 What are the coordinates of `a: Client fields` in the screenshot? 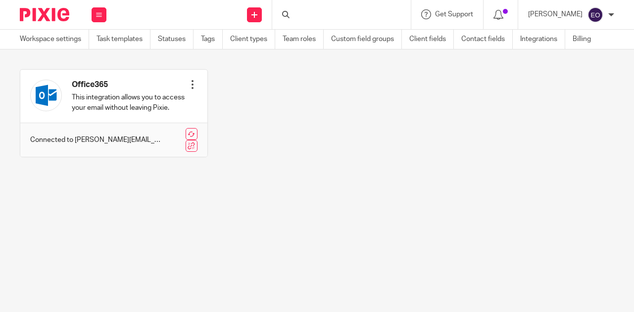 It's located at (431, 39).